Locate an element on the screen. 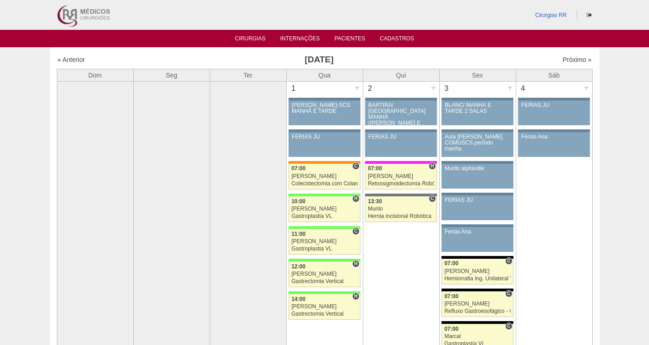  th: Sex is located at coordinates (477, 75).